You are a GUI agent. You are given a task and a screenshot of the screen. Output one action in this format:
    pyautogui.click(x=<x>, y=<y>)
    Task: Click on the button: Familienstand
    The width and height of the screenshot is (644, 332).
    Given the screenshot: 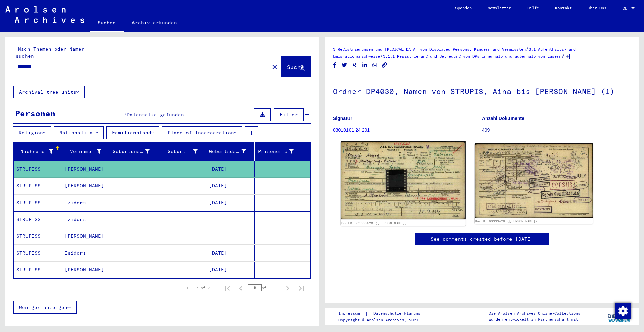 What is the action you would take?
    pyautogui.click(x=133, y=133)
    